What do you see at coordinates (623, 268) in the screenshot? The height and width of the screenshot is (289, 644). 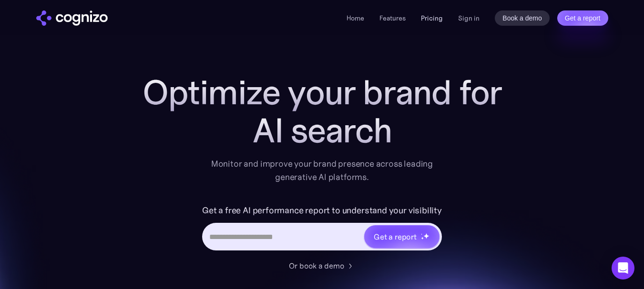 I see `div: Open Intercom Messenger` at bounding box center [623, 268].